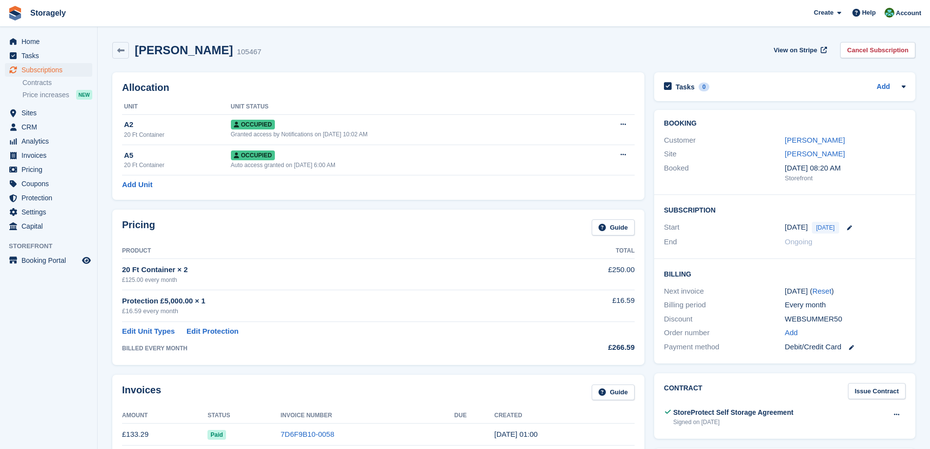 The width and height of the screenshot is (930, 449). I want to click on th: Due, so click(475, 416).